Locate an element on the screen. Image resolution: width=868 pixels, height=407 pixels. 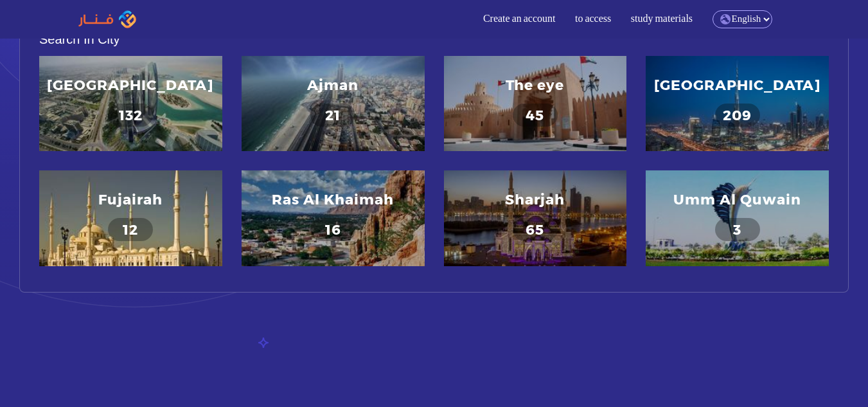
a: 16 is located at coordinates (333, 218).